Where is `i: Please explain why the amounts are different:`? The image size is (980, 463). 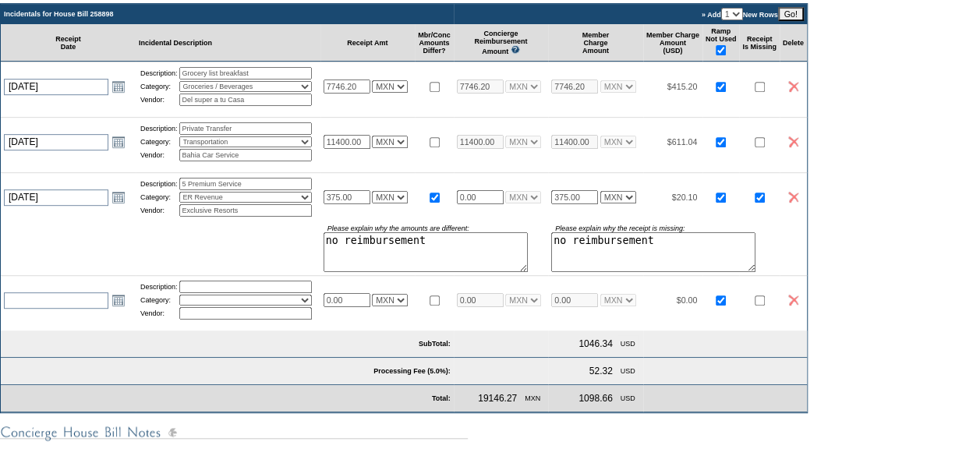 i: Please explain why the amounts are different: is located at coordinates (399, 229).